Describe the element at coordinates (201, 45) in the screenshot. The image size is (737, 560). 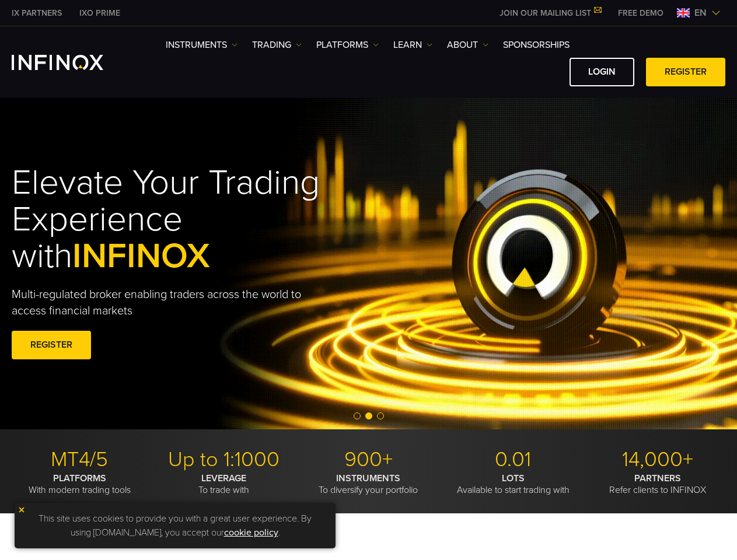
I see `a: Instruments` at that location.